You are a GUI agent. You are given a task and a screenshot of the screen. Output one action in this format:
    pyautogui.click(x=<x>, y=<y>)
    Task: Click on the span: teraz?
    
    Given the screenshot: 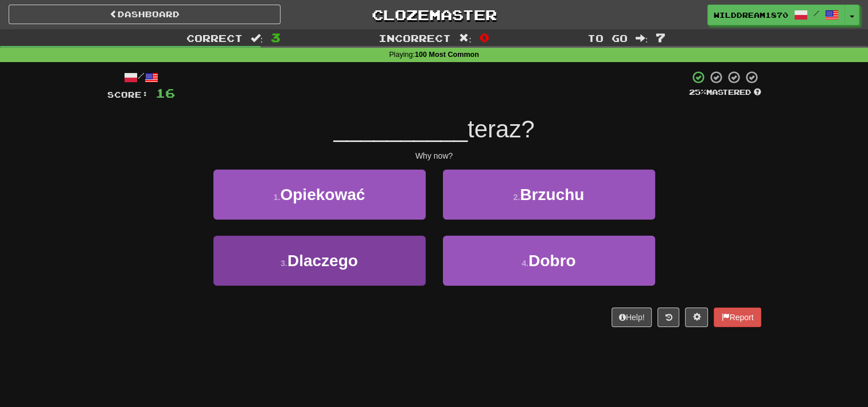 What is the action you would take?
    pyautogui.click(x=501, y=128)
    